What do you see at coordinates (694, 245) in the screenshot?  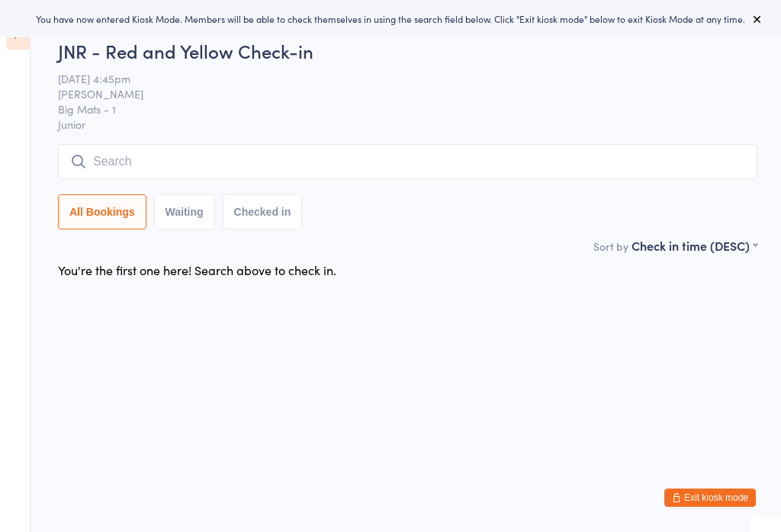 I see `div: Check in time (DESC)` at bounding box center [694, 245].